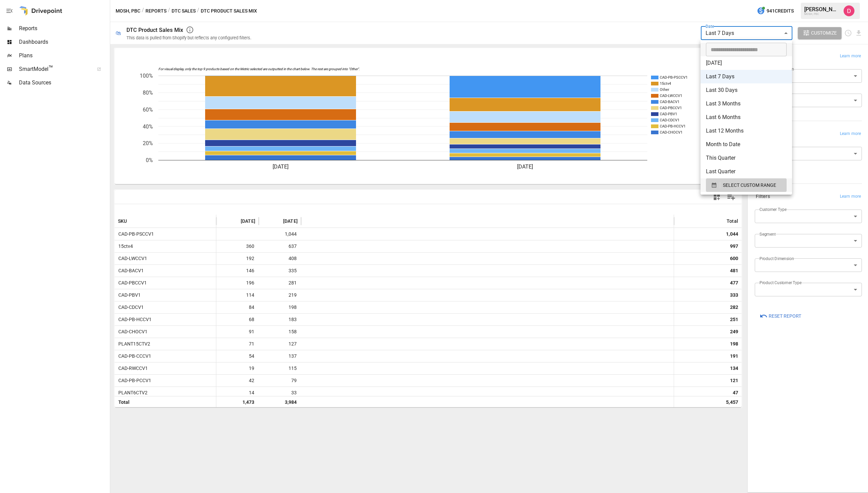 The height and width of the screenshot is (493, 868). I want to click on li: Last 12 Months, so click(746, 131).